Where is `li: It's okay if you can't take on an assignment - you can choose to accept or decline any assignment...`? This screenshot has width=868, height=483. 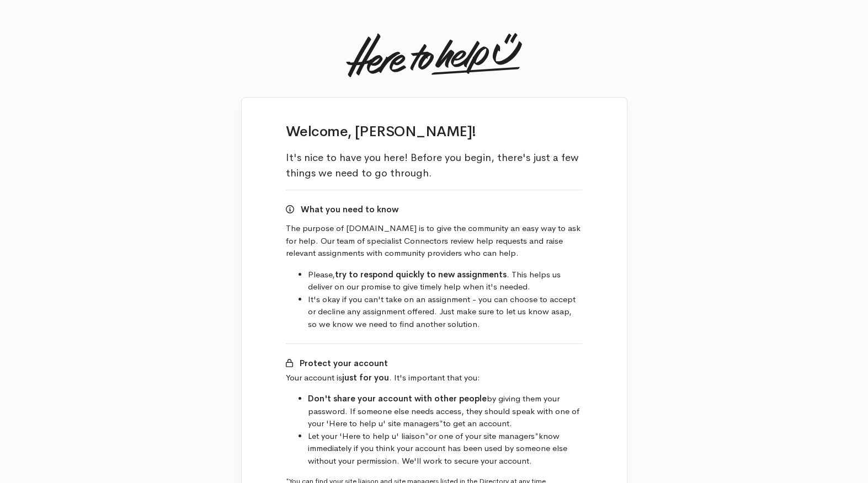 li: It's okay if you can't take on an assignment - you can choose to accept or decline any assignment... is located at coordinates (445, 312).